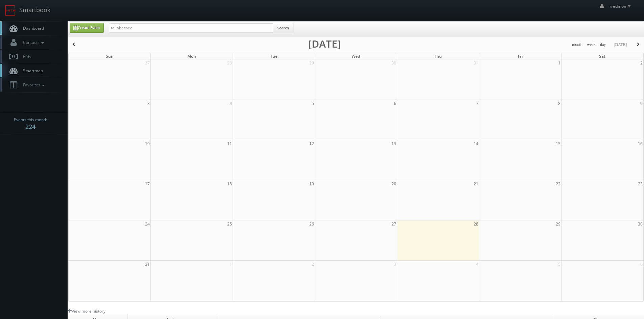  Describe the element at coordinates (30, 120) in the screenshot. I see `span: Events this month` at that location.